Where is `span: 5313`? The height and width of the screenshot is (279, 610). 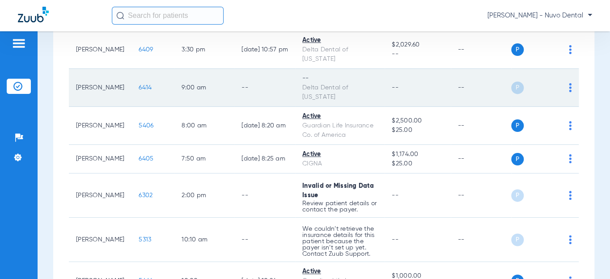
span: 5313 is located at coordinates (145, 240).